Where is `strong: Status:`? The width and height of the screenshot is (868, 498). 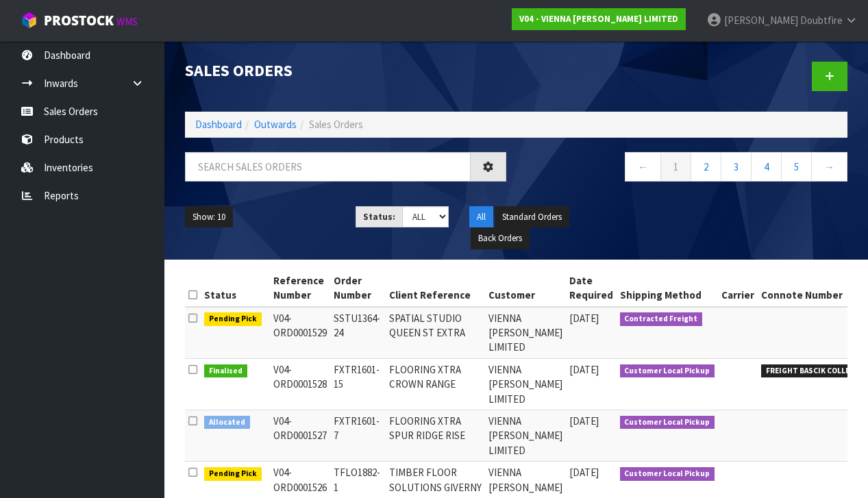
strong: Status: is located at coordinates (379, 216).